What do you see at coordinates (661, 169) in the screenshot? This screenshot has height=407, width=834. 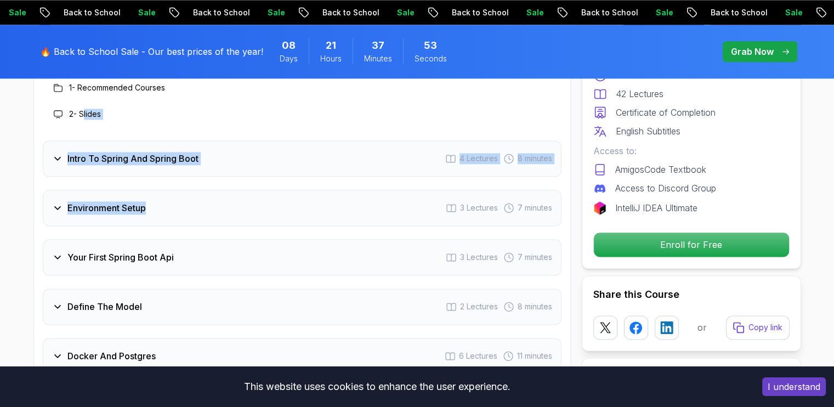 I see `p: AmigosCode Textbook` at bounding box center [661, 169].